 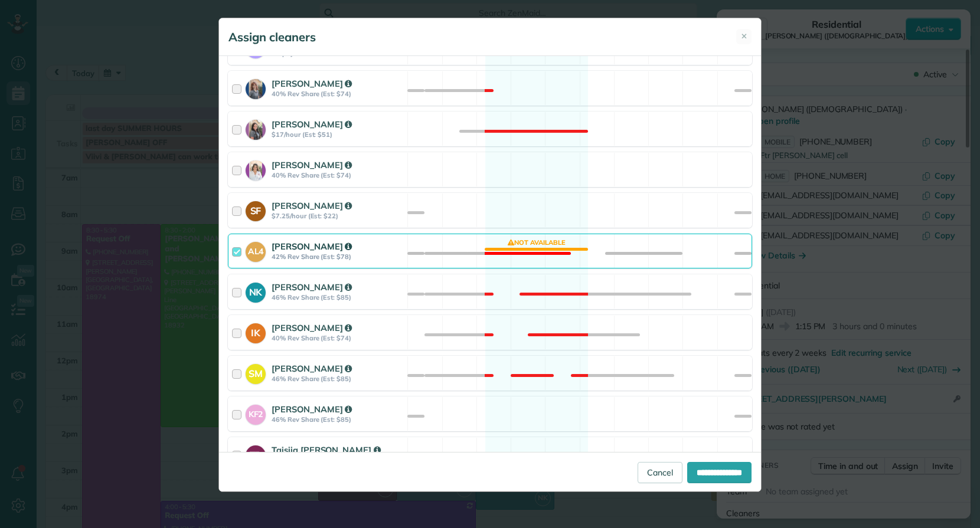 What do you see at coordinates (338, 257) in the screenshot?
I see `strong: 42% Rev Share (Est: $78)` at bounding box center [338, 257].